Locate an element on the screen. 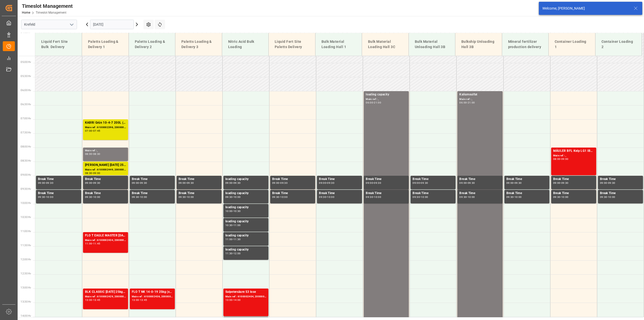 The width and height of the screenshot is (644, 320). div: Paletts Loading & Delivery 1 is located at coordinates (105, 44).